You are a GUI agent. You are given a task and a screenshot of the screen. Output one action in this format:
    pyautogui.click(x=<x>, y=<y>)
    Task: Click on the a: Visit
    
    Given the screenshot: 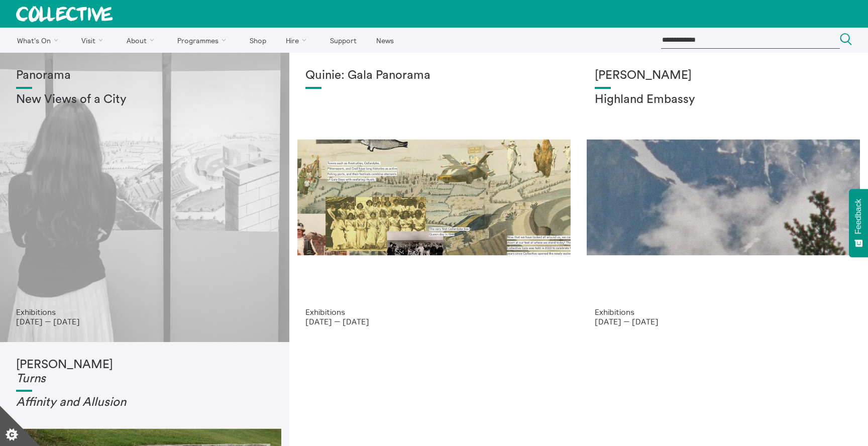 What is the action you would take?
    pyautogui.click(x=95, y=40)
    